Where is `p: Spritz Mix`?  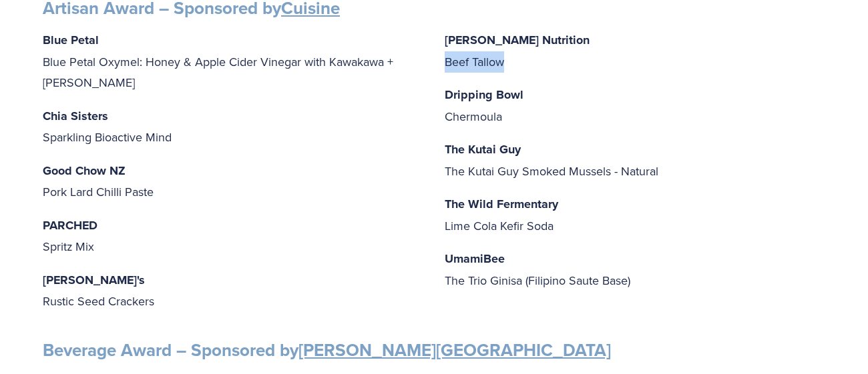
p: Spritz Mix is located at coordinates (233, 236).